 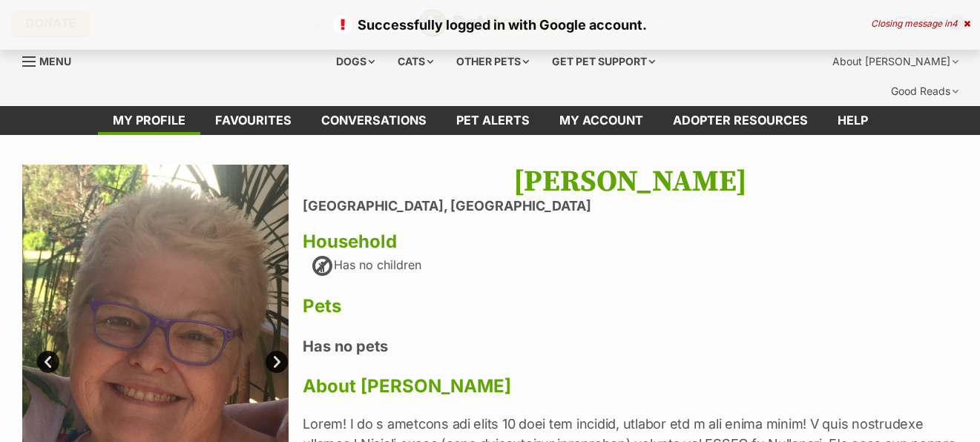 I want to click on a: My account, so click(x=601, y=120).